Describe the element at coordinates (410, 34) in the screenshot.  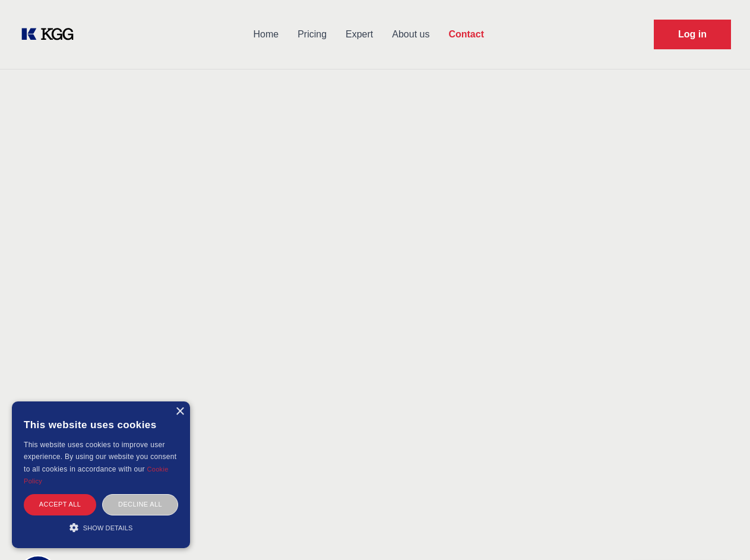
I see `a: About us` at that location.